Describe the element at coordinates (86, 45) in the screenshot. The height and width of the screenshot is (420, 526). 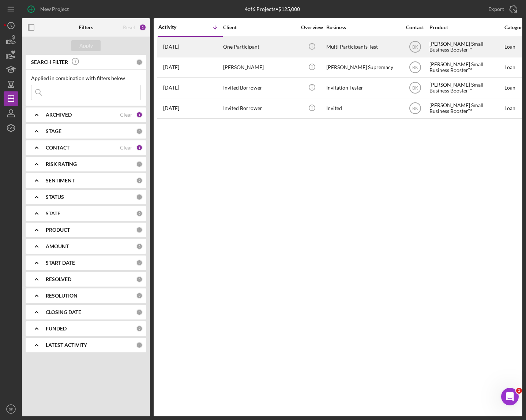
I see `div: Apply` at that location.